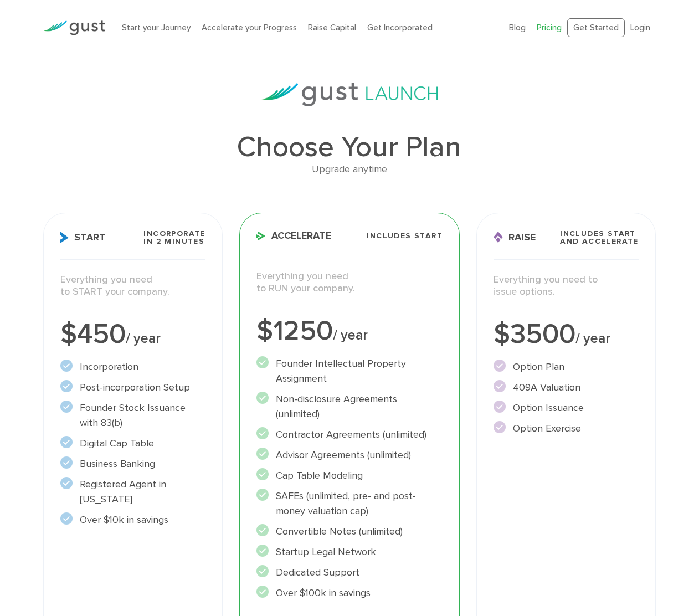 The height and width of the screenshot is (616, 699). I want to click on div: $450, so click(133, 335).